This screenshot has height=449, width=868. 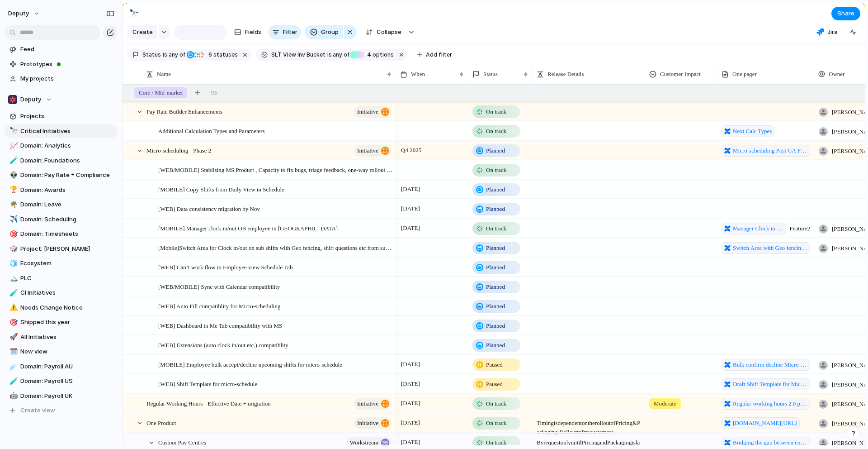 I want to click on span: Micro-scheduling - Phase 2, so click(x=179, y=150).